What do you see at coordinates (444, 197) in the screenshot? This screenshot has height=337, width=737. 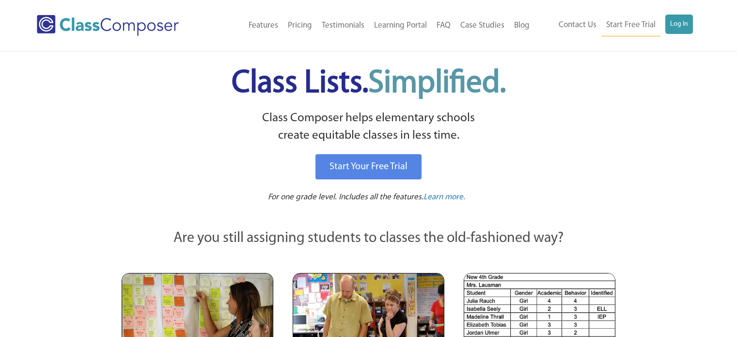 I see `a: Learn more.` at bounding box center [444, 197].